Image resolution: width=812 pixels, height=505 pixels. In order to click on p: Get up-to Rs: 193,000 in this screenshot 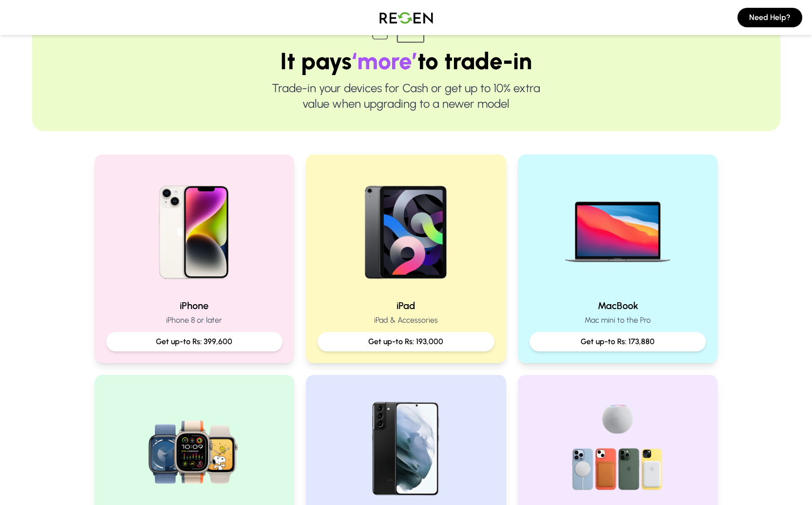, I will do `click(406, 342)`.